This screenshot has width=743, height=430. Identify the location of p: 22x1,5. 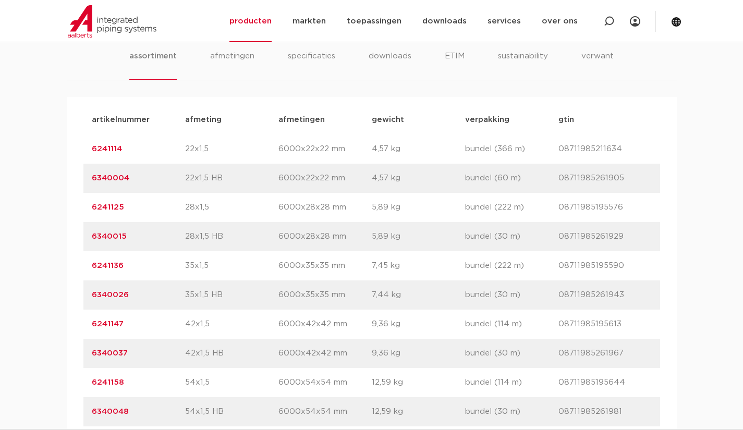
(232, 149).